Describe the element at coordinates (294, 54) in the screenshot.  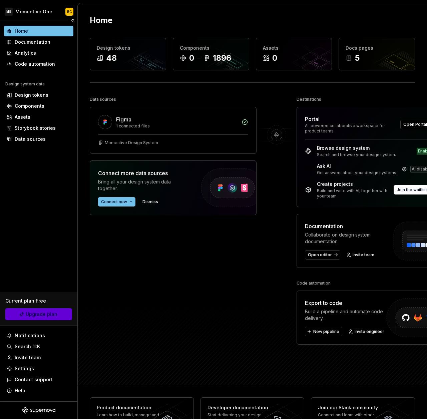
I see `a: Assets0` at that location.